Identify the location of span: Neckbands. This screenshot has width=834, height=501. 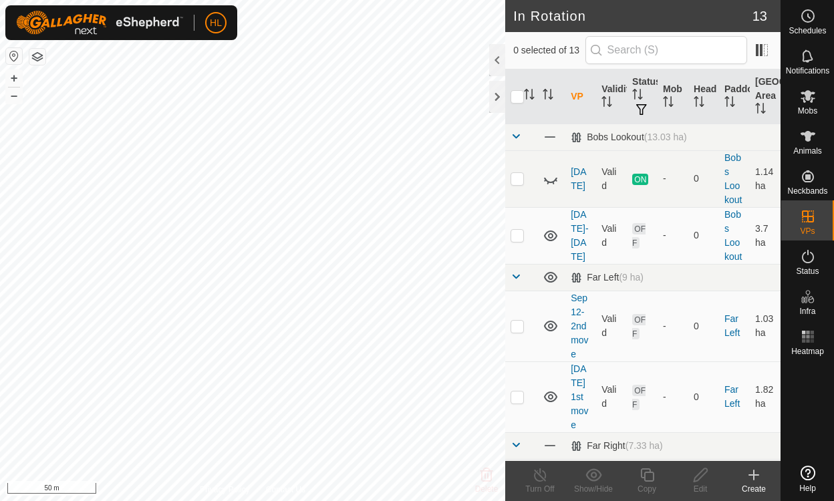
(807, 191).